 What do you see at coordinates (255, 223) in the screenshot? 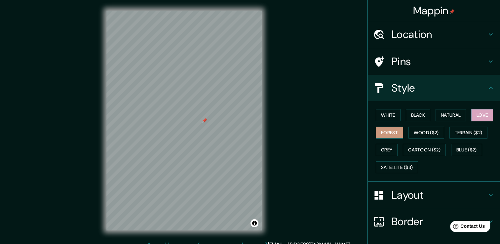
I see `button: Toggle attribution` at bounding box center [255, 223].